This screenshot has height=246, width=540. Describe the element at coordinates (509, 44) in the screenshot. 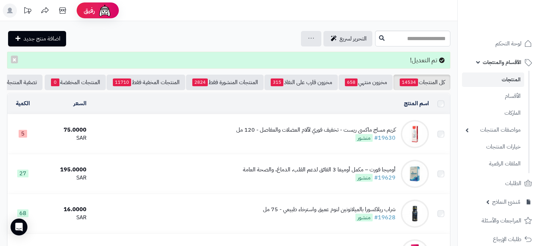

I see `span: لوحة التحكم` at that location.